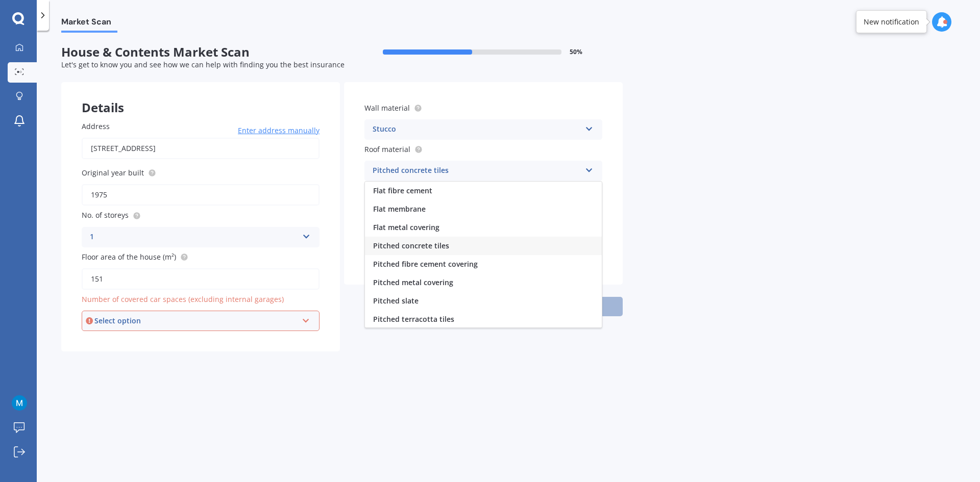  What do you see at coordinates (399, 209) in the screenshot?
I see `span: Flat membrane` at bounding box center [399, 209].